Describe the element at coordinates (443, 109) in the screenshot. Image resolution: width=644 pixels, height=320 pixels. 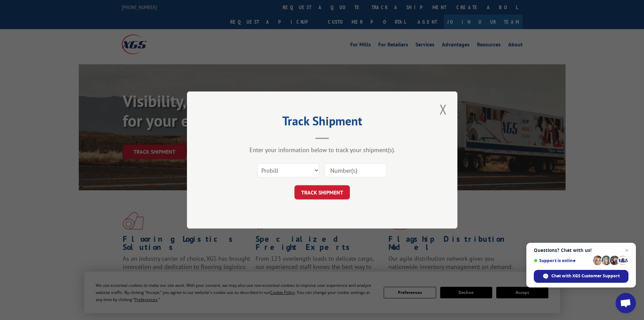
I see `button: Close modal` at that location.